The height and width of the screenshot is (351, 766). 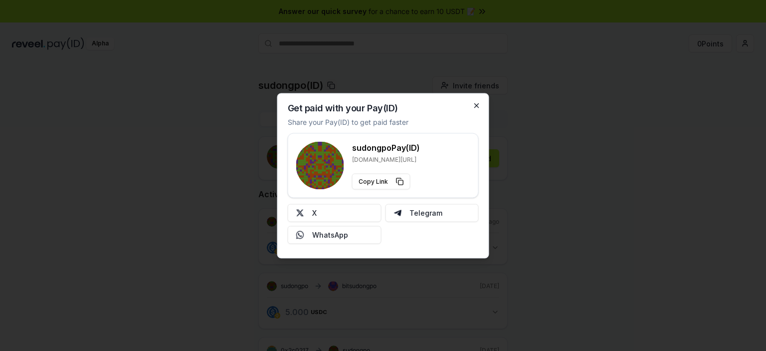 What do you see at coordinates (335, 235) in the screenshot?
I see `button: WhatsApp` at bounding box center [335, 235].